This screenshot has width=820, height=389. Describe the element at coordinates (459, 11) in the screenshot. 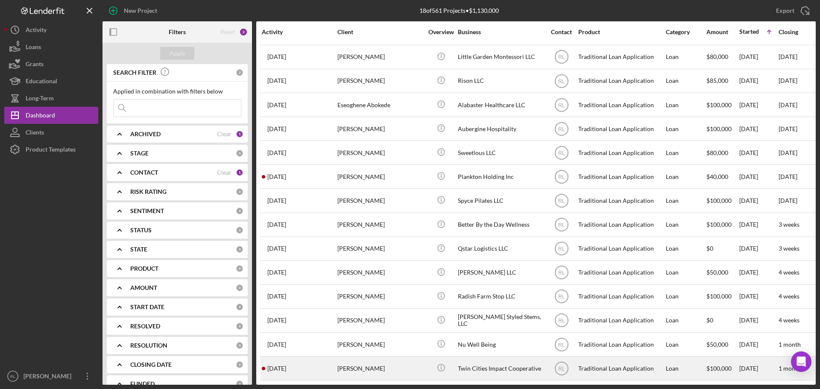

I see `div: 18 of 561 Projects • $1,130,000` at that location.